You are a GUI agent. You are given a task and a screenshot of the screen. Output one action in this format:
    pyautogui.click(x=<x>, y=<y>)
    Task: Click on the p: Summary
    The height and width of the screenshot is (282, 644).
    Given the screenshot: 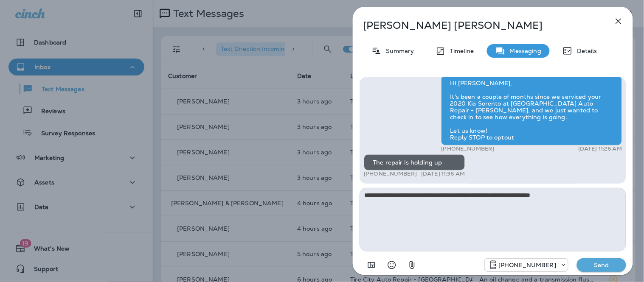 What is the action you would take?
    pyautogui.click(x=398, y=51)
    